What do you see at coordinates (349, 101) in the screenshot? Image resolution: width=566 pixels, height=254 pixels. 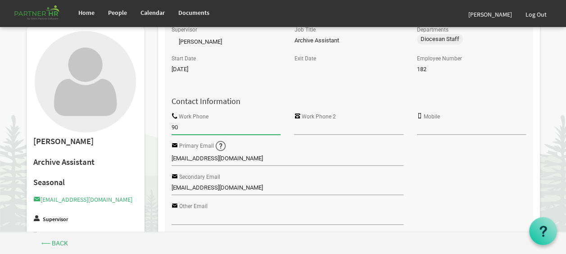 I see `h4: Contact Information` at bounding box center [349, 101].